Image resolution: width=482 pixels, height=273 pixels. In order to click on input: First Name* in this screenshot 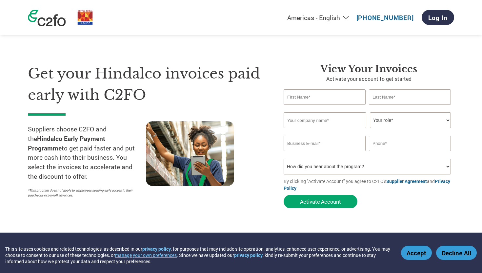, I will do `click(325, 97)`.